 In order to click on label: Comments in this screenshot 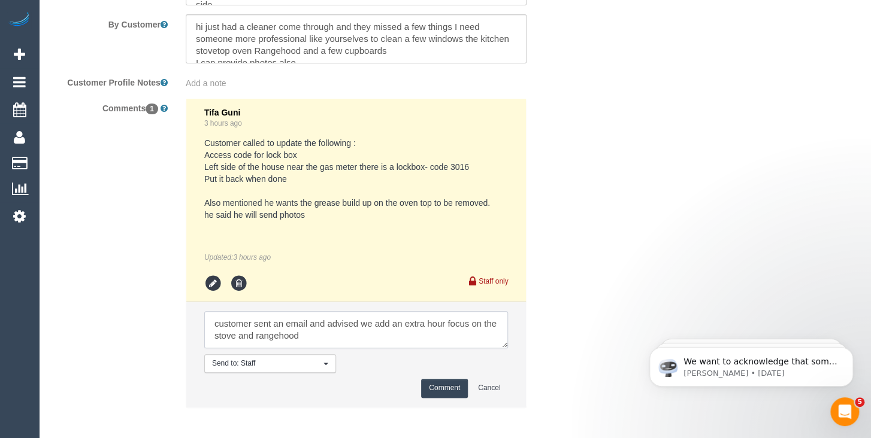, I will do `click(109, 106)`.